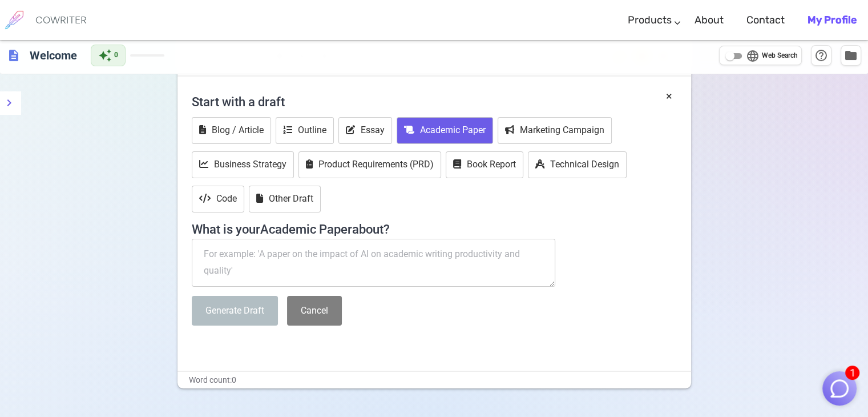 This screenshot has width=868, height=417. Describe the element at coordinates (218, 199) in the screenshot. I see `button: Code` at that location.